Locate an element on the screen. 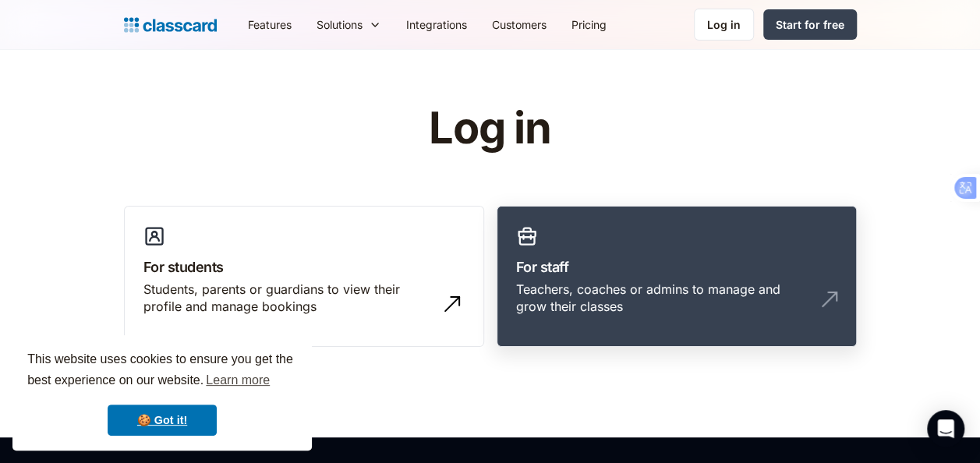 Image resolution: width=980 pixels, height=463 pixels. h3: For staff is located at coordinates (677, 266).